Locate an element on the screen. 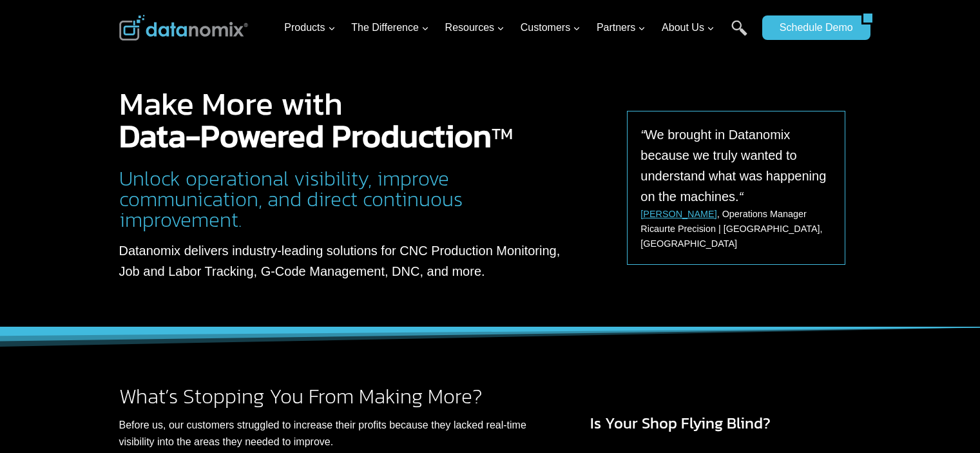  p: Datanomix delivers industry-leading solutions for CNC Production Monitoring, Job and Labor Tracki... is located at coordinates (346, 261).